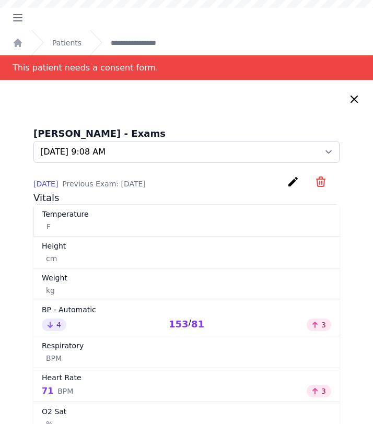 The width and height of the screenshot is (373, 424). I want to click on dt: O2 Sat, so click(187, 412).